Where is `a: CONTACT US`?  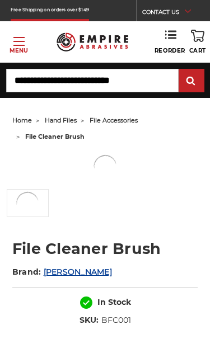
a: CONTACT US is located at coordinates (170, 13).